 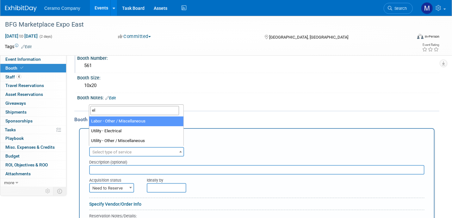 What do you see at coordinates (33, 94) in the screenshot?
I see `a: Asset Reservations` at bounding box center [33, 94].